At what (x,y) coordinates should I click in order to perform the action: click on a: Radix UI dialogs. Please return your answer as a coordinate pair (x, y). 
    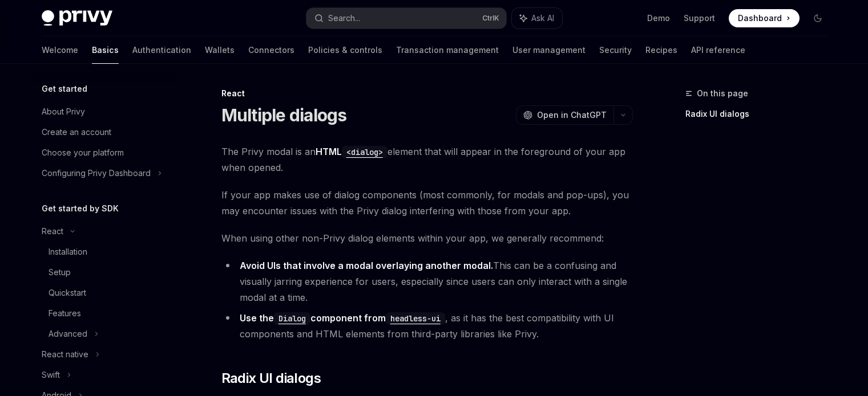
    Looking at the image, I should click on (761, 114).